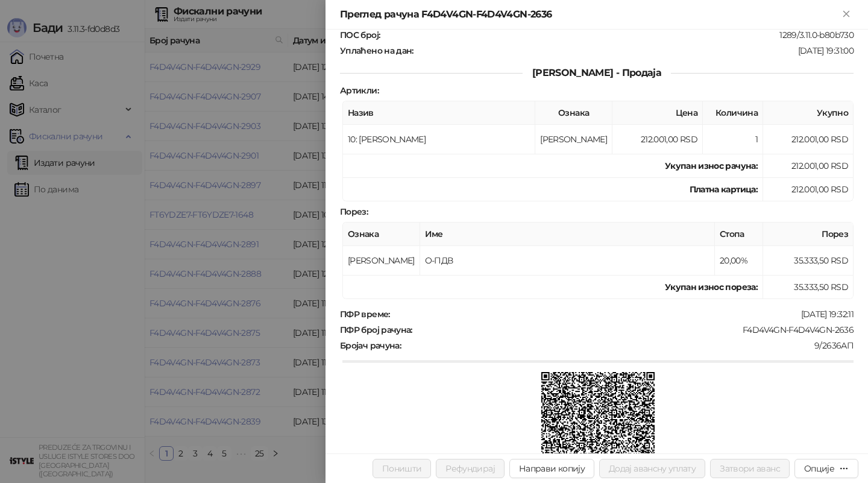  I want to click on div: Преглед рачуна F4D4V4GN-F4D4V4GN-2636, so click(590, 14).